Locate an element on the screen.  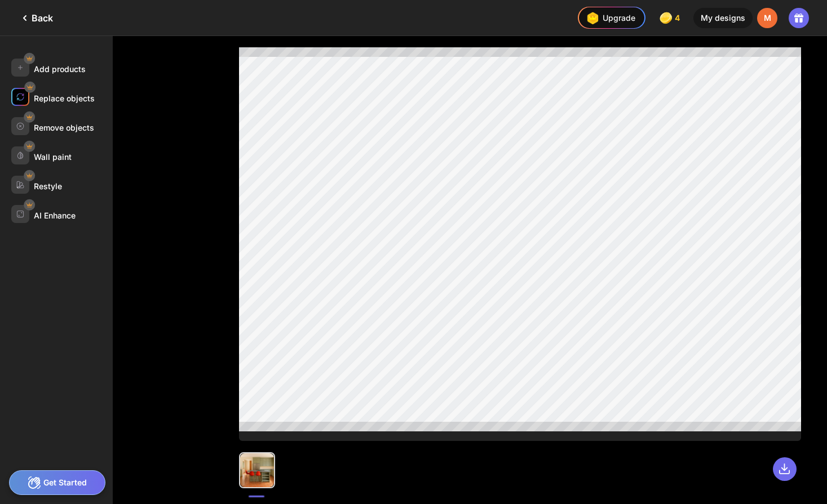
div: Back is located at coordinates (36, 18).